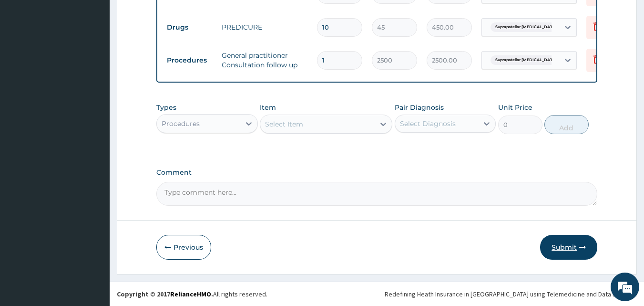 Image resolution: width=644 pixels, height=306 pixels. What do you see at coordinates (184, 247) in the screenshot?
I see `button: Previous` at bounding box center [184, 247].